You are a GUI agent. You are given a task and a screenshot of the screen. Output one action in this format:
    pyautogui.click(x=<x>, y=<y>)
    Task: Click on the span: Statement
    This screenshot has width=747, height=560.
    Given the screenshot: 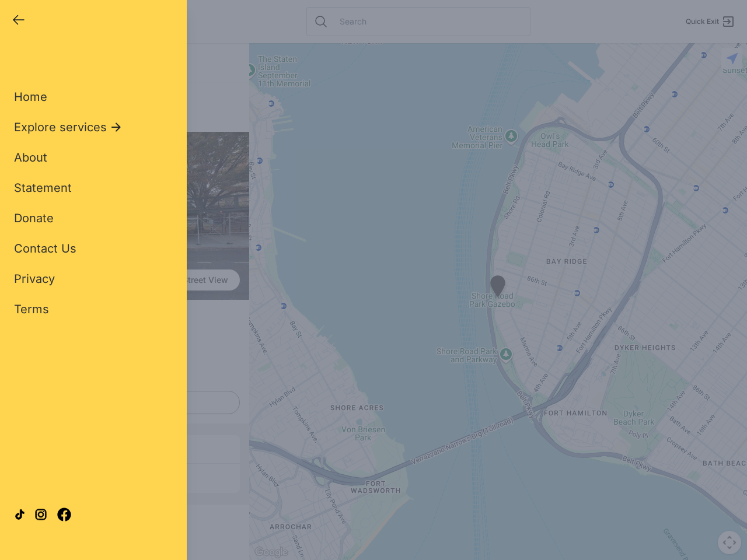 What is the action you would take?
    pyautogui.click(x=42, y=188)
    